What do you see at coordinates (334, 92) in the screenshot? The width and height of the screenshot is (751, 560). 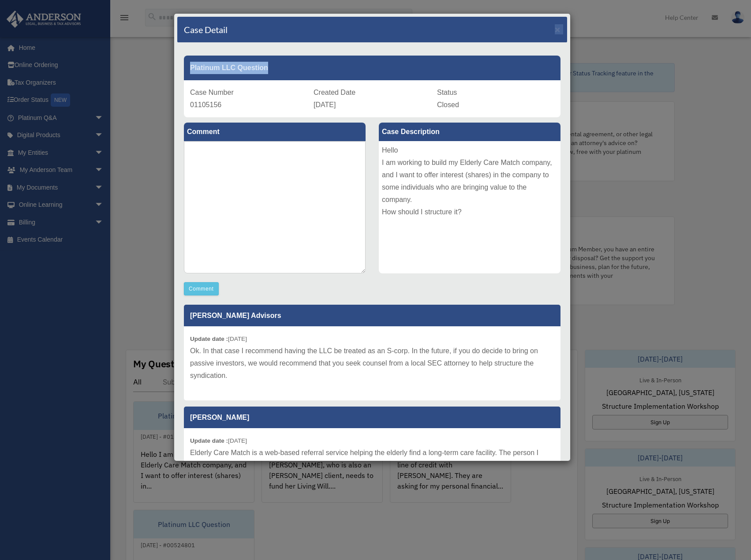 I see `span: Created Date` at bounding box center [334, 92].